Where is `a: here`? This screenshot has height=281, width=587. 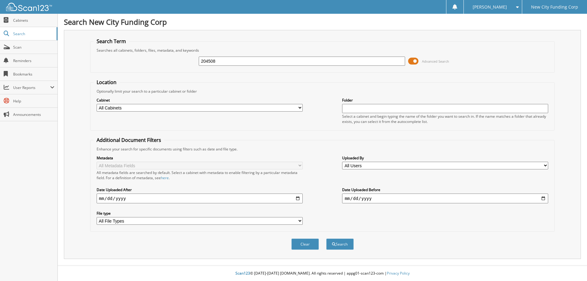
a: here is located at coordinates (165, 178).